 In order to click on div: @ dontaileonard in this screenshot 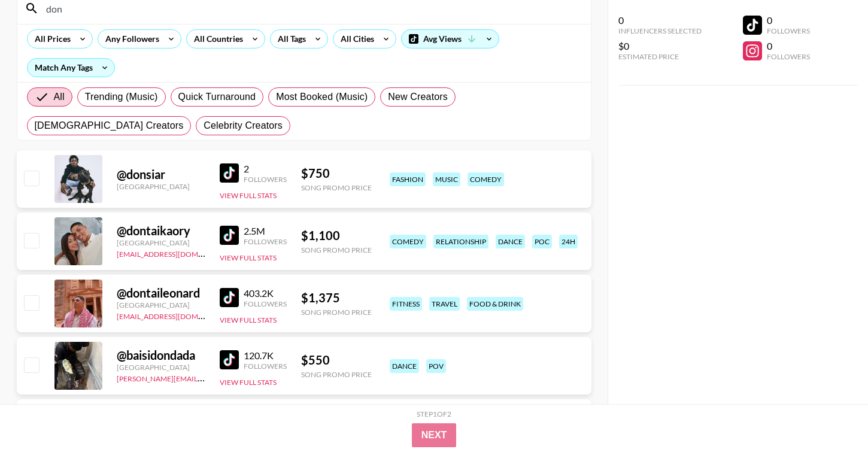, I will do `click(161, 293)`.